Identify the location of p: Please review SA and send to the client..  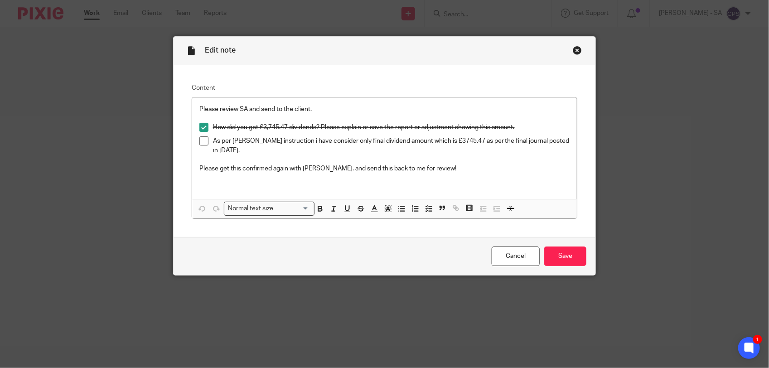
(384, 109).